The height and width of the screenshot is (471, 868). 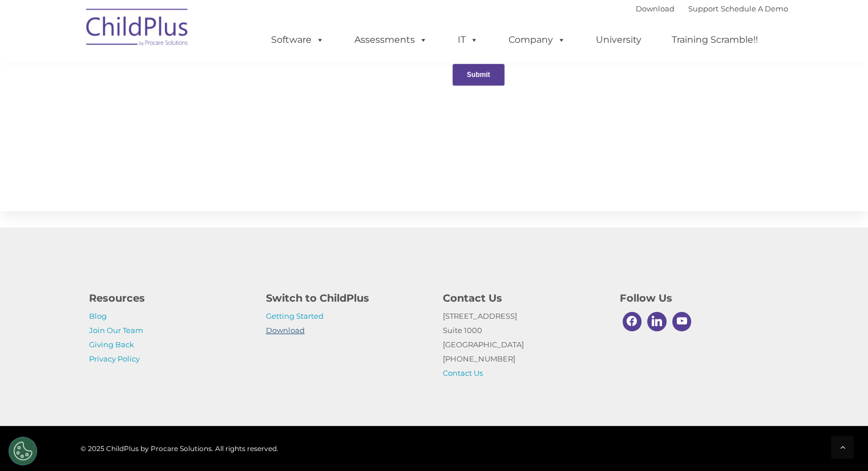 What do you see at coordinates (839, 443) in the screenshot?
I see `div: Chat Widget` at bounding box center [839, 443].